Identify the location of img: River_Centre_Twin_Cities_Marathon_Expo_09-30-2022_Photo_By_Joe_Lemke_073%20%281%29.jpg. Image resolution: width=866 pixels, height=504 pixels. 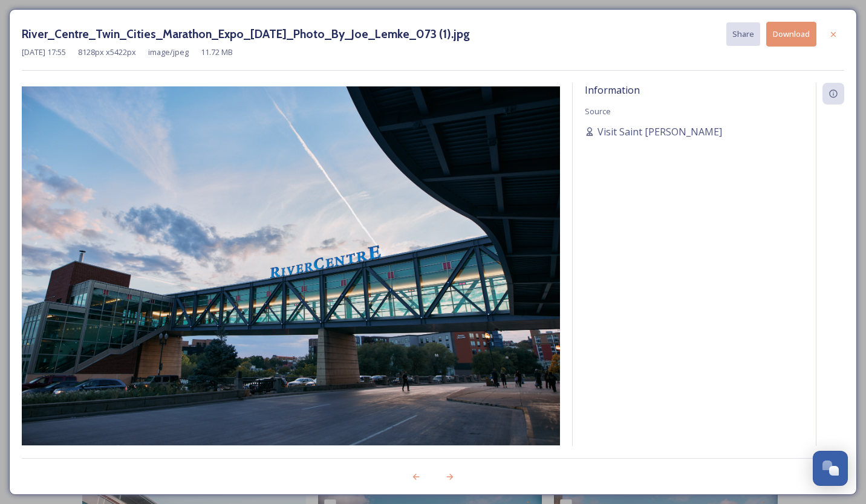
(291, 266).